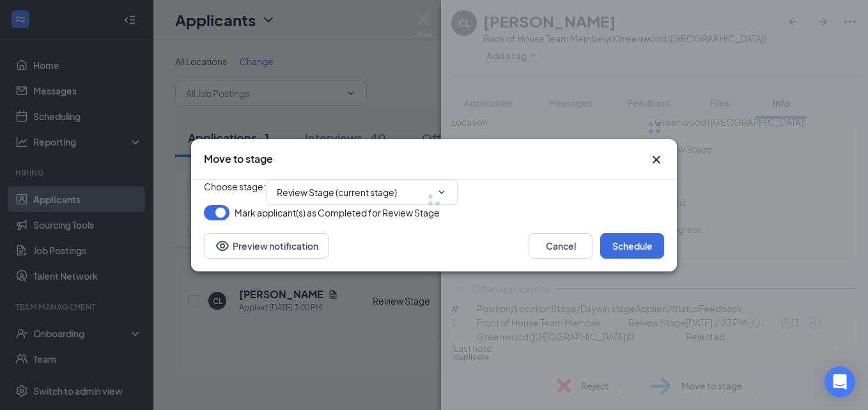 The height and width of the screenshot is (410, 868). Describe the element at coordinates (656, 160) in the screenshot. I see `button: Close` at that location.